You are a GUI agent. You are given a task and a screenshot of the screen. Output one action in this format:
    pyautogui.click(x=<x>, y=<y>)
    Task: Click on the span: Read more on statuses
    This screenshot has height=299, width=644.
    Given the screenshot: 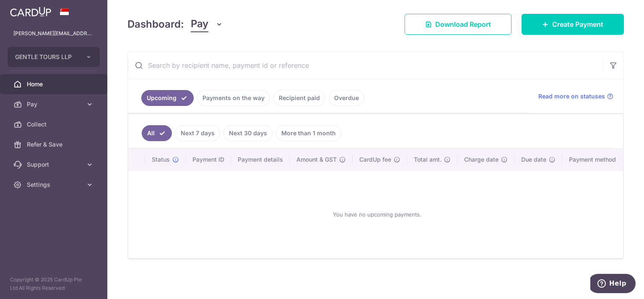 What is the action you would take?
    pyautogui.click(x=571, y=96)
    